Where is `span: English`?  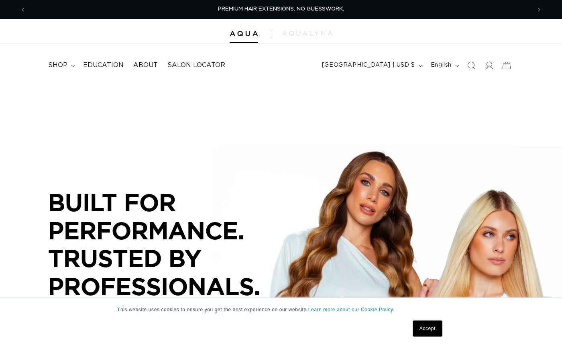 span: English is located at coordinates (441, 65).